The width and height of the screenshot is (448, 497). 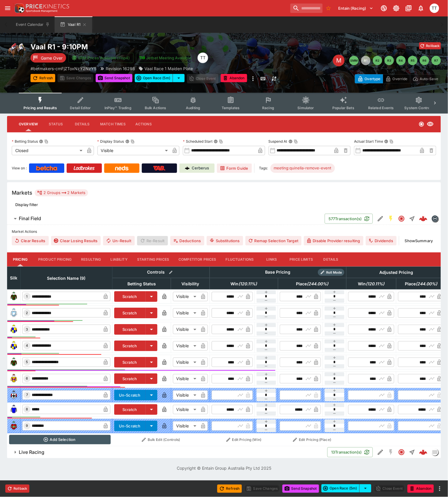 I want to click on button: ShowSummary, so click(x=419, y=240).